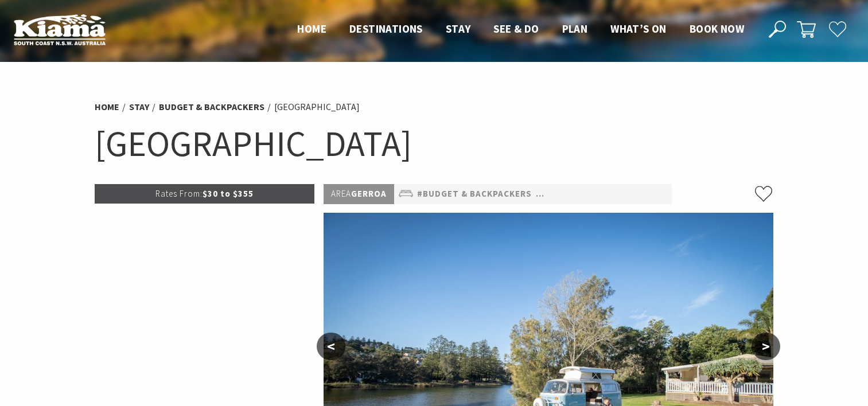 The image size is (868, 406). Describe the element at coordinates (474, 194) in the screenshot. I see `a: #Budget & backpackers` at that location.